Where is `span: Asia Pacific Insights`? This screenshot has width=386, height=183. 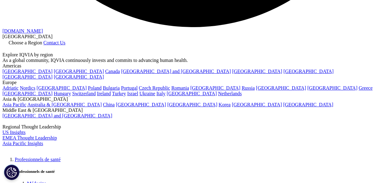
span: Asia Pacific Insights is located at coordinates (23, 143).